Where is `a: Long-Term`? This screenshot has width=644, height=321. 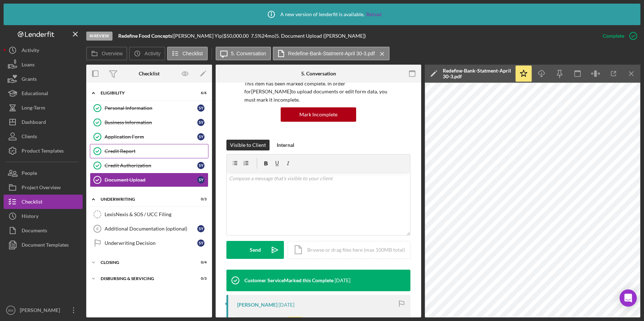
a: Long-Term is located at coordinates (43, 108).